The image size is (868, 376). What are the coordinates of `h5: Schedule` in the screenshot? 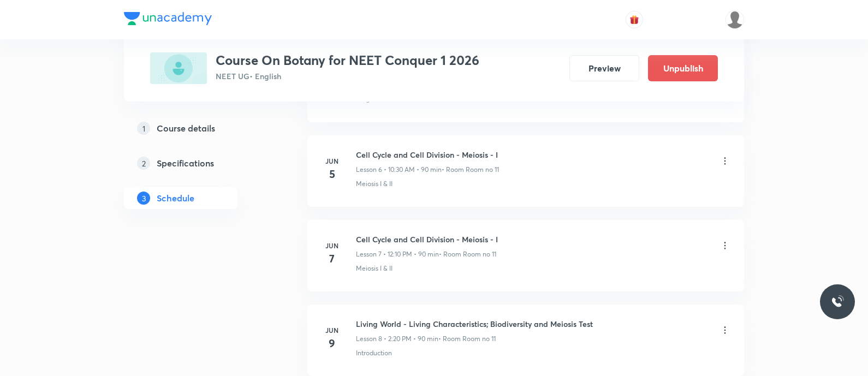 It's located at (175, 198).